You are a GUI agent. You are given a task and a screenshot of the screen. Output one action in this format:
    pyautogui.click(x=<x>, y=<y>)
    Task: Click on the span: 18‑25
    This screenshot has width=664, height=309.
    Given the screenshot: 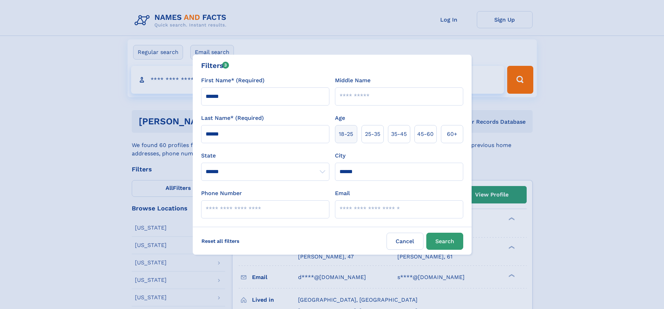 What is the action you would take?
    pyautogui.click(x=346, y=134)
    